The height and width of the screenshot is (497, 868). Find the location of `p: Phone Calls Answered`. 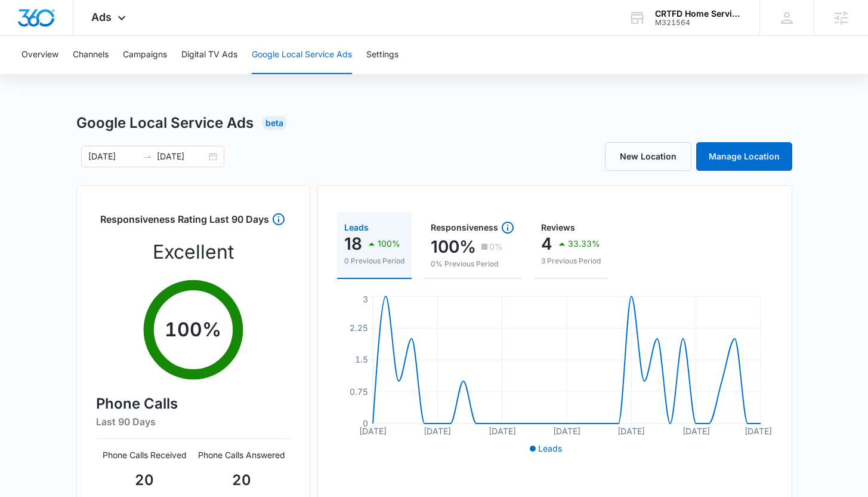

p: Phone Calls Answered is located at coordinates (242, 454).